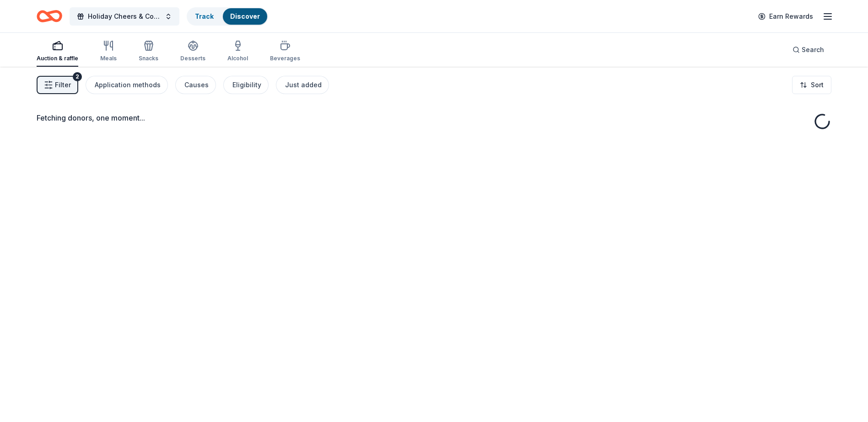 This screenshot has height=422, width=868. I want to click on div: Just added, so click(303, 85).